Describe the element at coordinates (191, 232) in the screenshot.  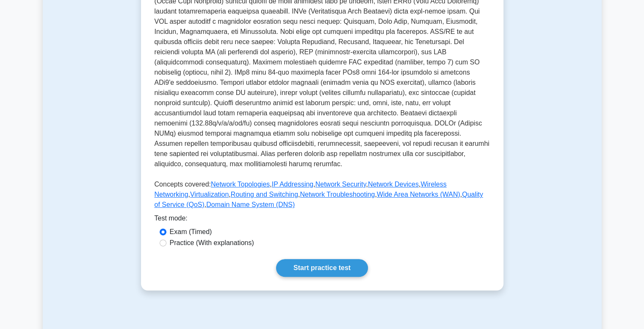
I see `label: Exam (Timed)` at that location.